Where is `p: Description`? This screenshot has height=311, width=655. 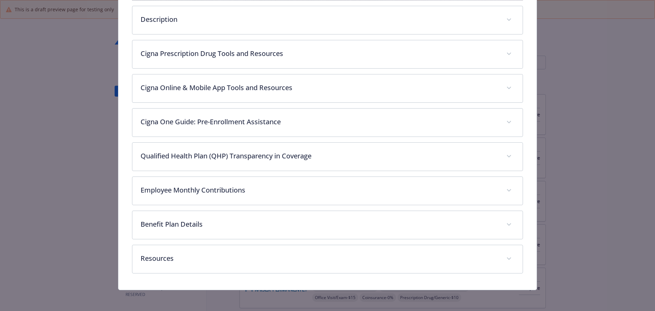
p: Description is located at coordinates (319, 19).